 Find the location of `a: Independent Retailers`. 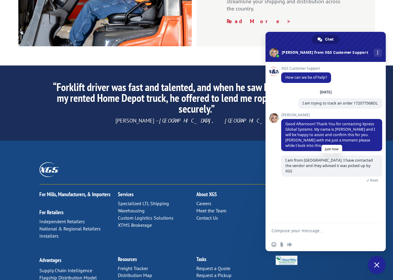

a: Independent Retailers is located at coordinates (62, 221).